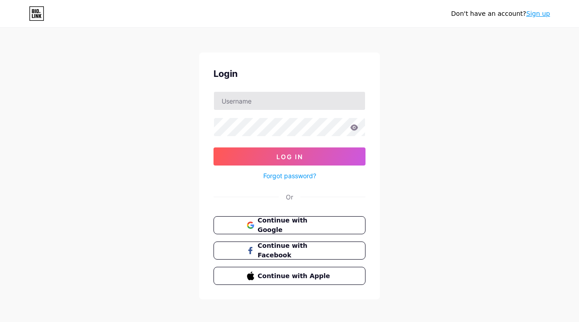 Image resolution: width=579 pixels, height=322 pixels. Describe the element at coordinates (290, 225) in the screenshot. I see `a: Continue with Google` at that location.